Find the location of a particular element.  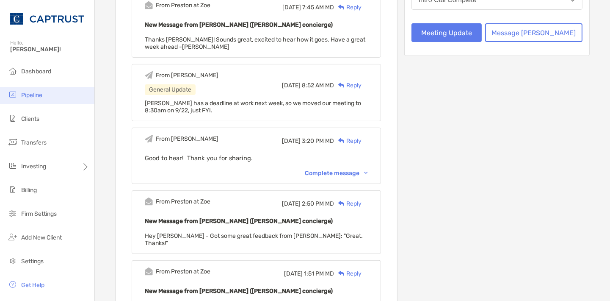

img: get-help icon is located at coordinates (13, 284).